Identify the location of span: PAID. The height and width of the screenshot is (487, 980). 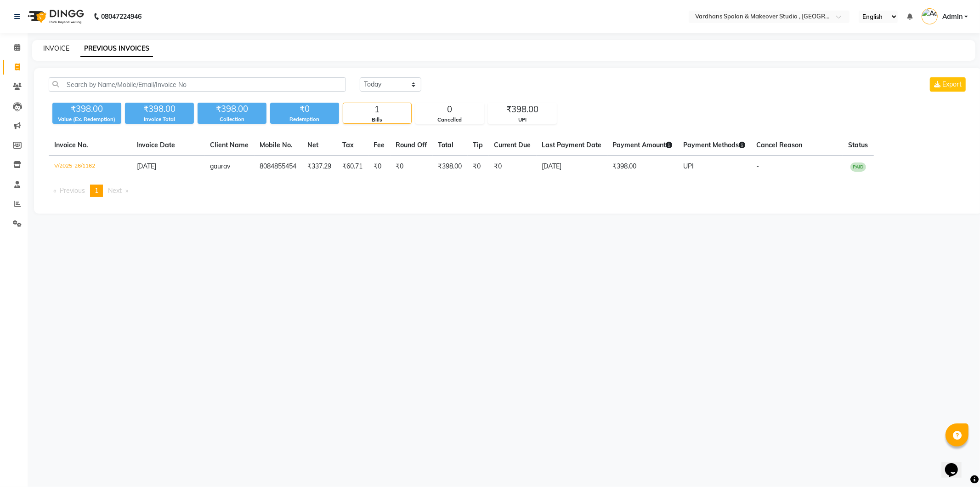
(859, 167).